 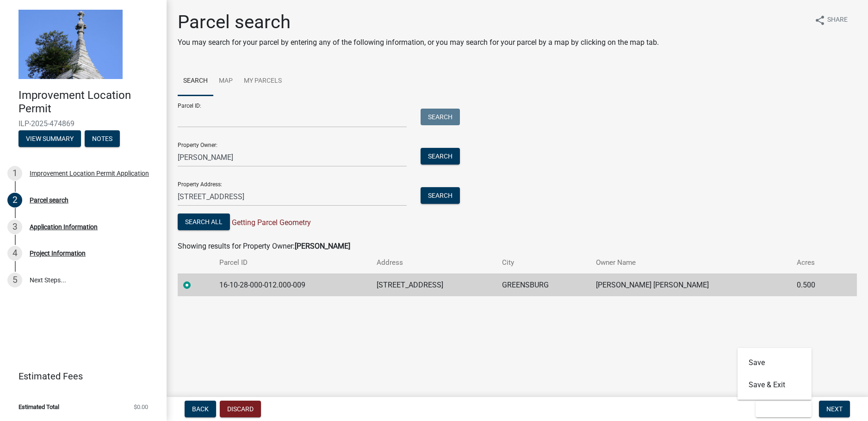 I want to click on div: 2, so click(x=15, y=200).